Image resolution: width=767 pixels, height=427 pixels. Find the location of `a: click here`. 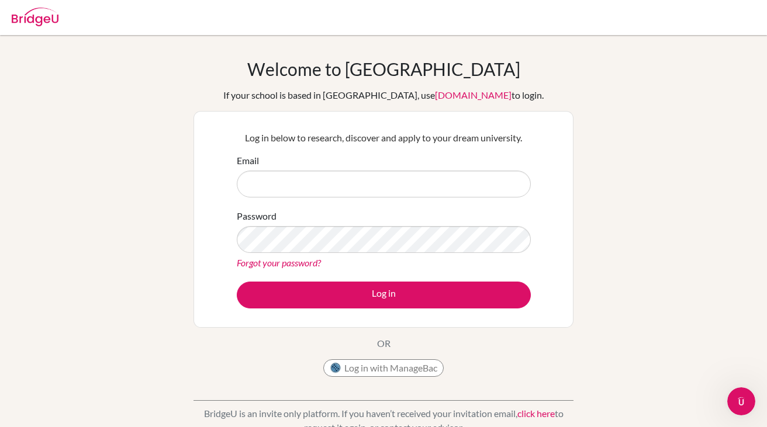

a: click here is located at coordinates (536, 413).